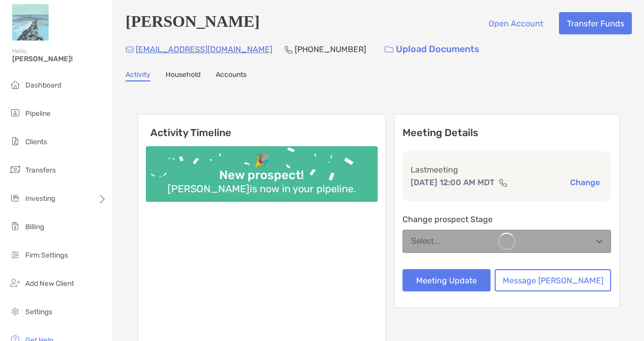  Describe the element at coordinates (15, 84) in the screenshot. I see `img: dashboard icon` at that location.